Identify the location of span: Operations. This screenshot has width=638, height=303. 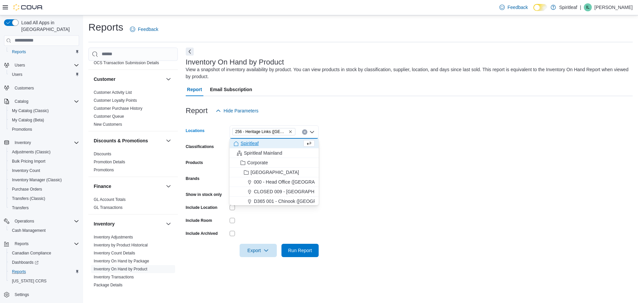
(46, 221).